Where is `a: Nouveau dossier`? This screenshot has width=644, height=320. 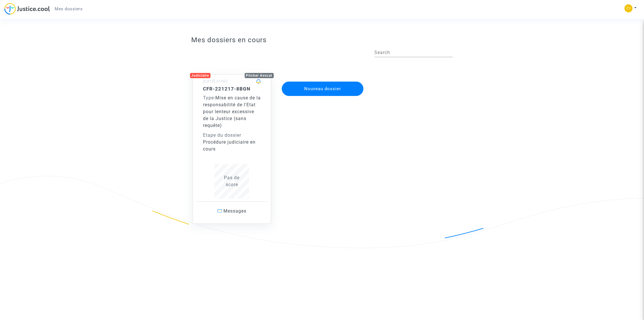
a: Nouveau dossier is located at coordinates (322, 80).